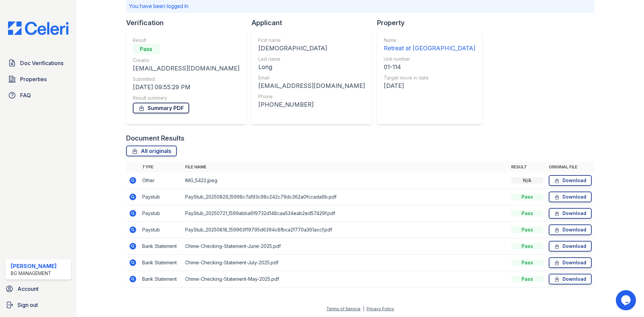 The image size is (644, 317). What do you see at coordinates (312, 78) in the screenshot?
I see `div: Email` at bounding box center [312, 78].